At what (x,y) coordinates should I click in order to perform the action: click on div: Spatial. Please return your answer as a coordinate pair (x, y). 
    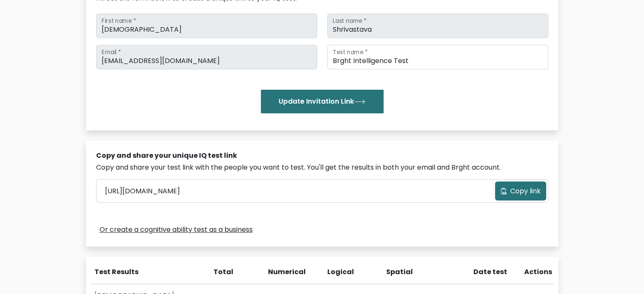
    Looking at the image, I should click on (399, 272).